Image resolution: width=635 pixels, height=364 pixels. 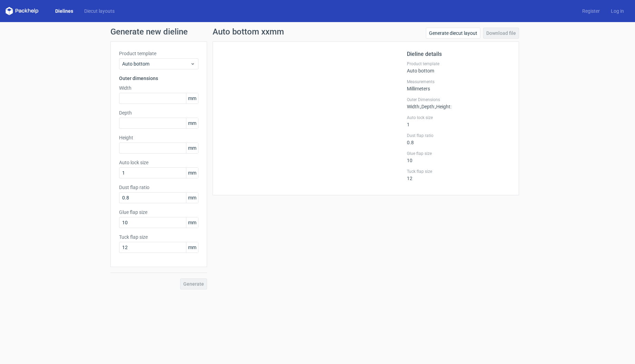 What do you see at coordinates (459, 82) in the screenshot?
I see `label: Measurements` at bounding box center [459, 82].